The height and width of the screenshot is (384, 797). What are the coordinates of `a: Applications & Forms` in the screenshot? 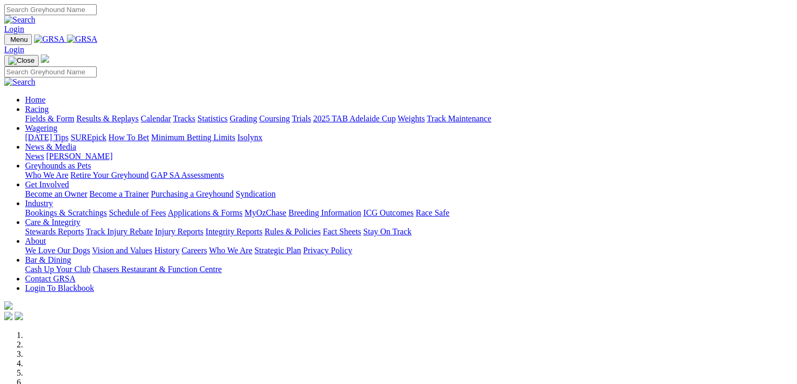 It's located at (205, 212).